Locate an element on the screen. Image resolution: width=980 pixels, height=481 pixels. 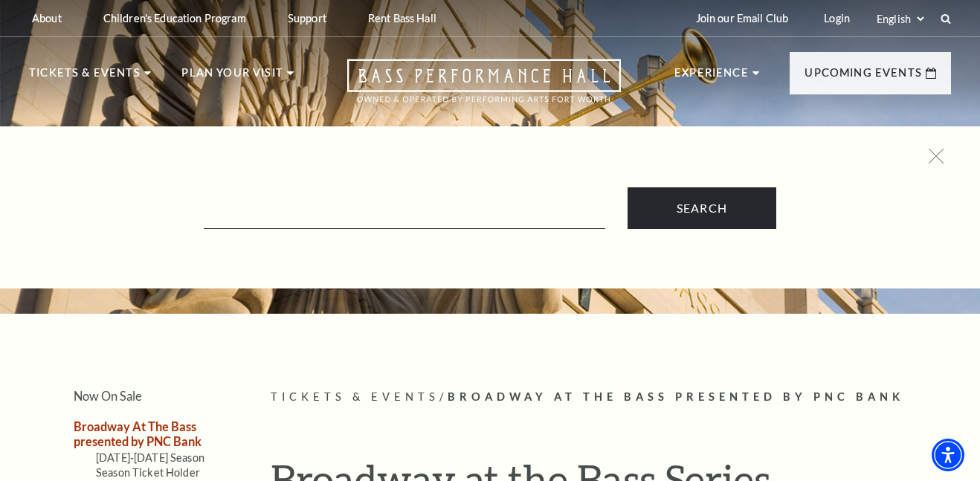
p: Experience is located at coordinates (712, 78).